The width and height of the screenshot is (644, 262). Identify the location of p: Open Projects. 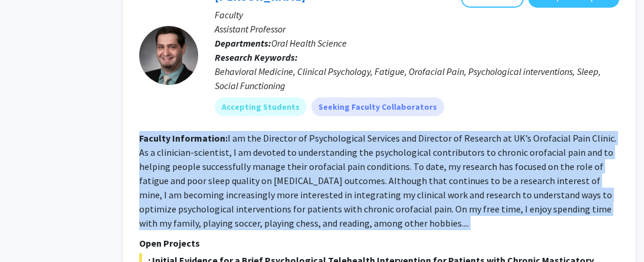
(379, 243).